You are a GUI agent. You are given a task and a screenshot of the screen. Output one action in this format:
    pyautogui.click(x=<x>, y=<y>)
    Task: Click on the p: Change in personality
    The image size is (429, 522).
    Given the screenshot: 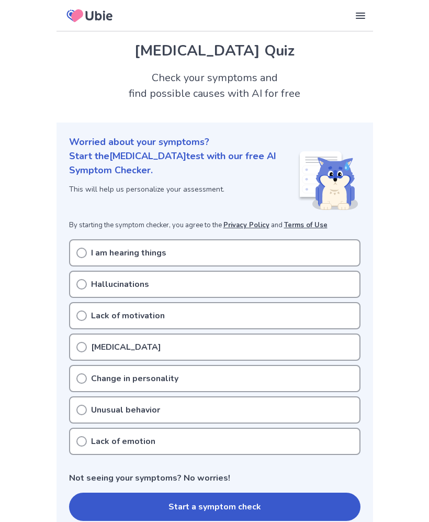 What is the action you would take?
    pyautogui.click(x=135, y=379)
    